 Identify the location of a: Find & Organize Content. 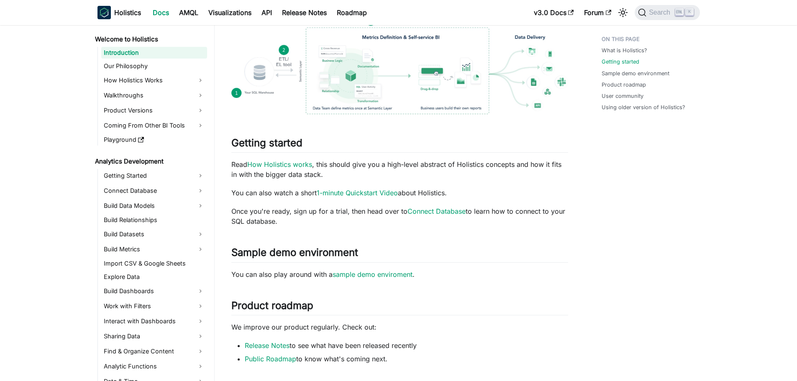
(154, 352).